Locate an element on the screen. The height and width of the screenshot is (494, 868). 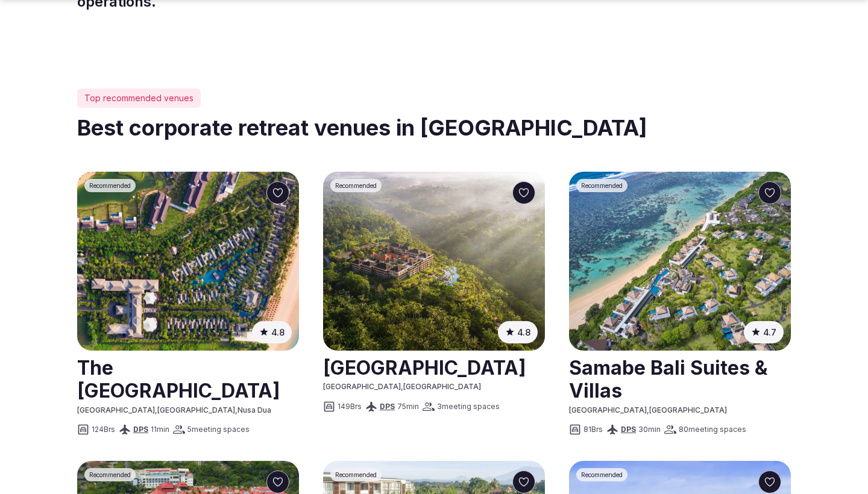
img: Padma Resort Ubud is located at coordinates (434, 261).